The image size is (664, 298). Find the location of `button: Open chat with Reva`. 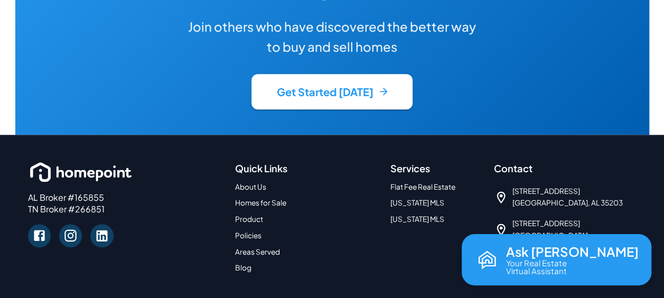

button: Open chat with Reva is located at coordinates (557, 260).